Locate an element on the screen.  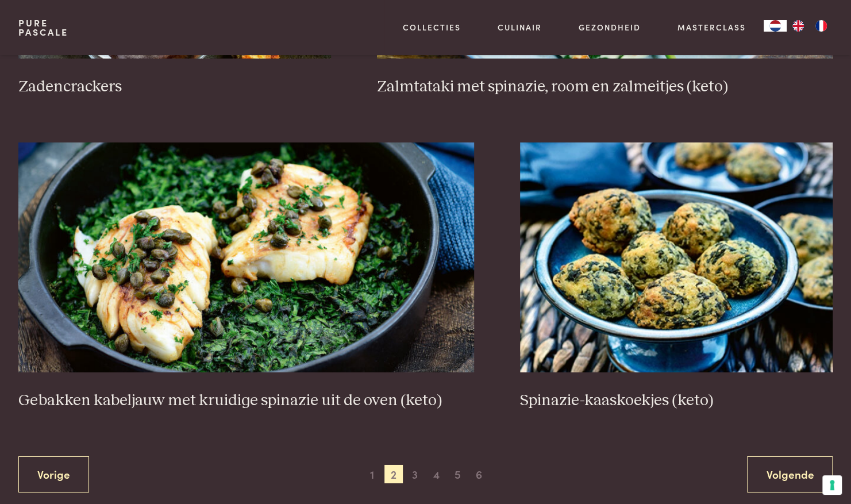
span: 2 is located at coordinates (393, 474).